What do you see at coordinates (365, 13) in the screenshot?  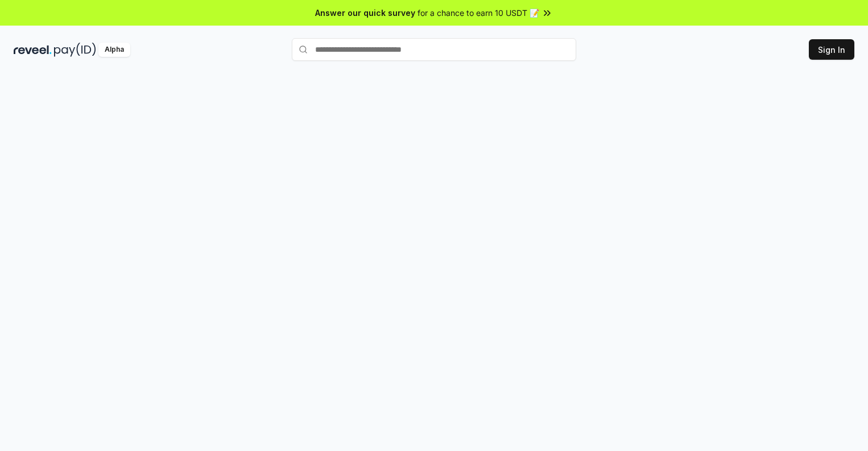 I see `span: Answer our quick survey` at bounding box center [365, 13].